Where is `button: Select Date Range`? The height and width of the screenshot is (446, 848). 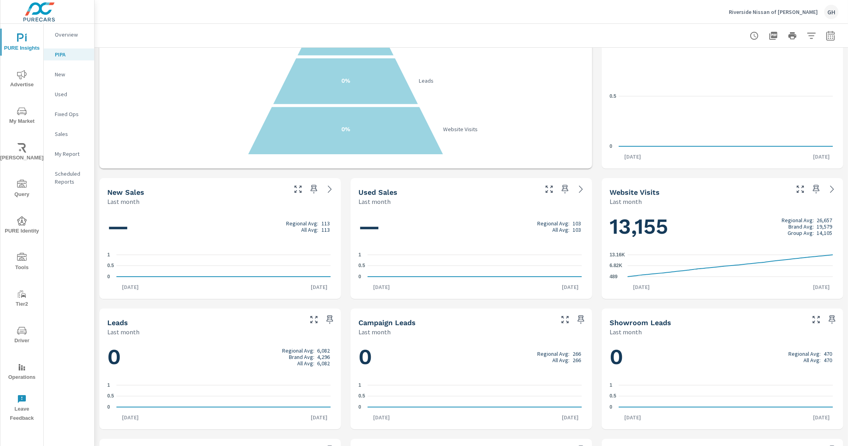
button: Select Date Range is located at coordinates (831, 36).